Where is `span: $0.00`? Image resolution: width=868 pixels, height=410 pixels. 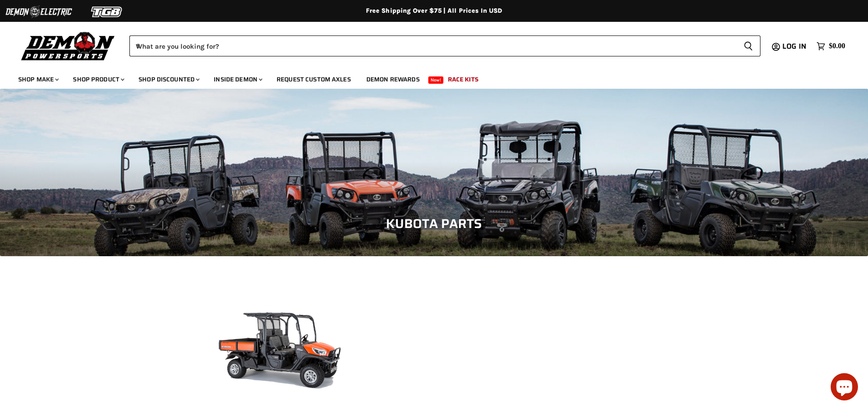
span: $0.00 is located at coordinates (837, 46).